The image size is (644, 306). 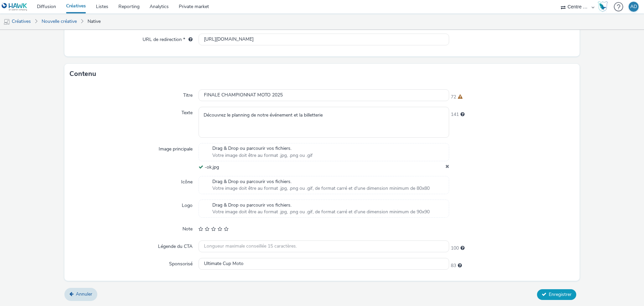 I want to click on a: Annuler, so click(x=81, y=294).